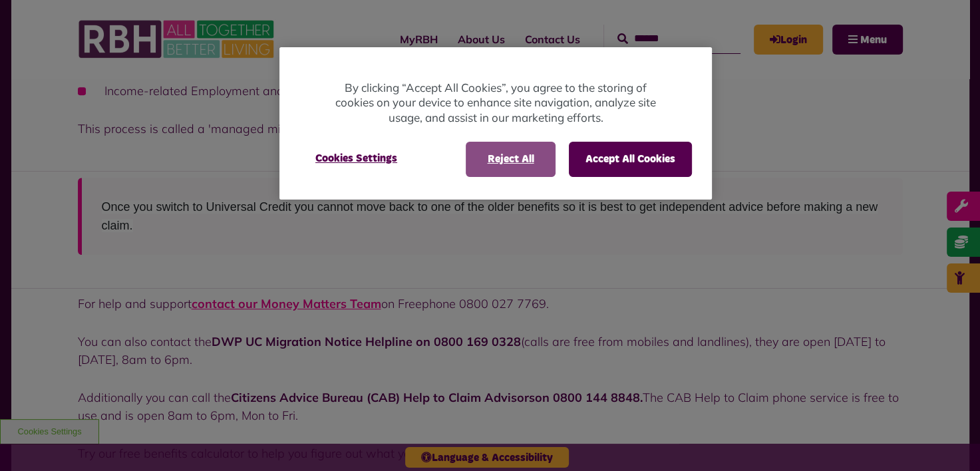 The image size is (980, 471). Describe the element at coordinates (510, 159) in the screenshot. I see `button: Reject All` at that location.